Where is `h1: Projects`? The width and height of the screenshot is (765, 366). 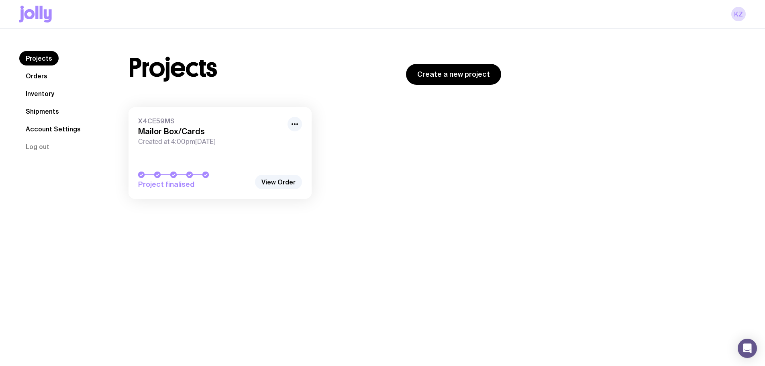
h1: Projects is located at coordinates (173, 68).